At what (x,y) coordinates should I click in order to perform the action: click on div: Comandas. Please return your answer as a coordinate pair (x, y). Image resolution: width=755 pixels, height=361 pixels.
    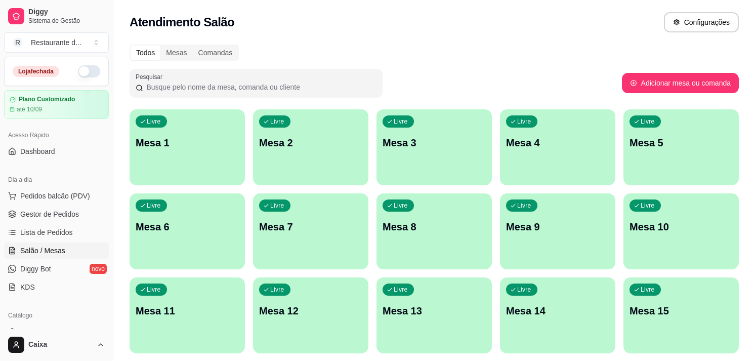
    Looking at the image, I should click on (216, 53).